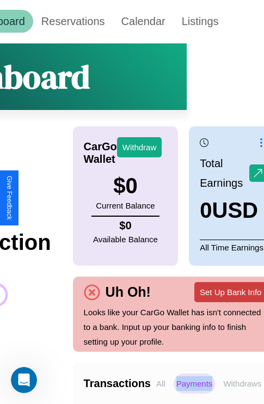 The width and height of the screenshot is (264, 404). Describe the element at coordinates (125, 186) in the screenshot. I see `h3: $ 0` at that location.